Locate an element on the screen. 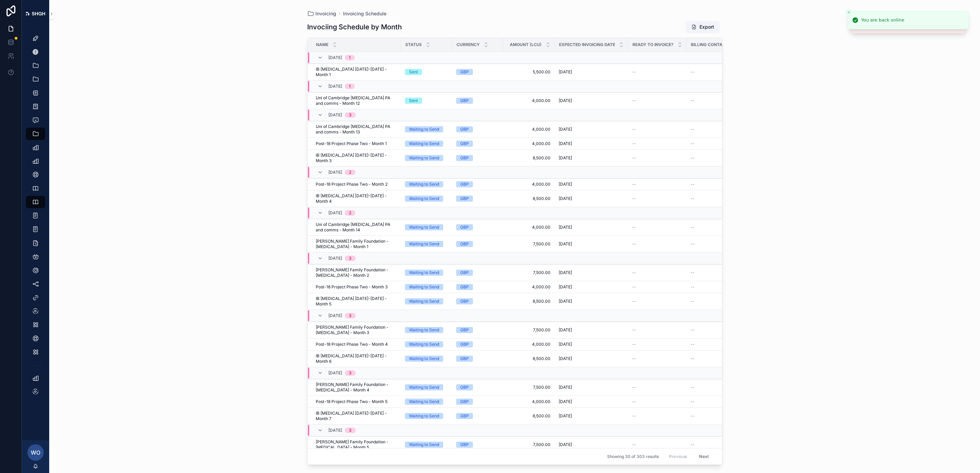 This screenshot has width=980, height=473. button: Next is located at coordinates (704, 457).